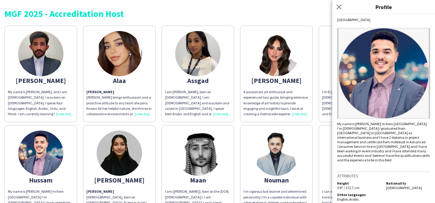  I want to click on span: 5'8" / 172.7 cm, so click(348, 188).